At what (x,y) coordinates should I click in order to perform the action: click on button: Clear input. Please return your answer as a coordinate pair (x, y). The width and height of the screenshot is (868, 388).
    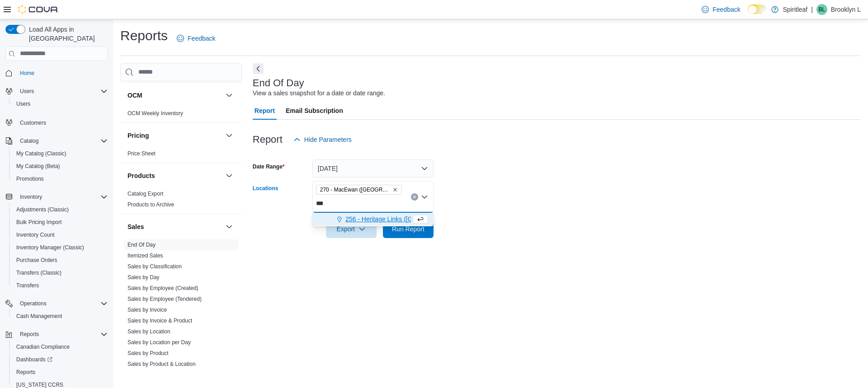
    Looking at the image, I should click on (415, 197).